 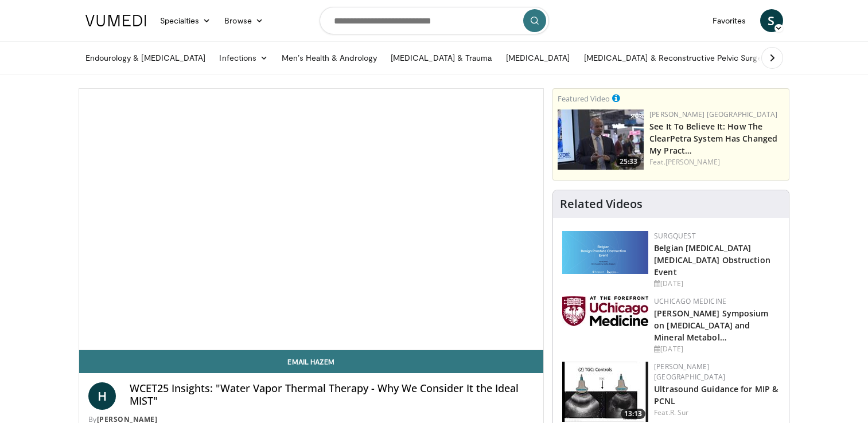 What do you see at coordinates (772, 21) in the screenshot?
I see `span: S` at bounding box center [772, 21].